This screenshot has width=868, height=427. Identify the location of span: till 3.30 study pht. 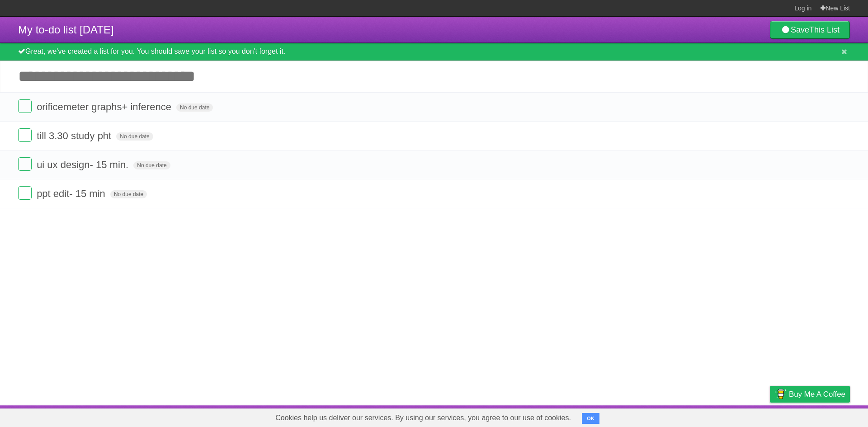
(75, 136).